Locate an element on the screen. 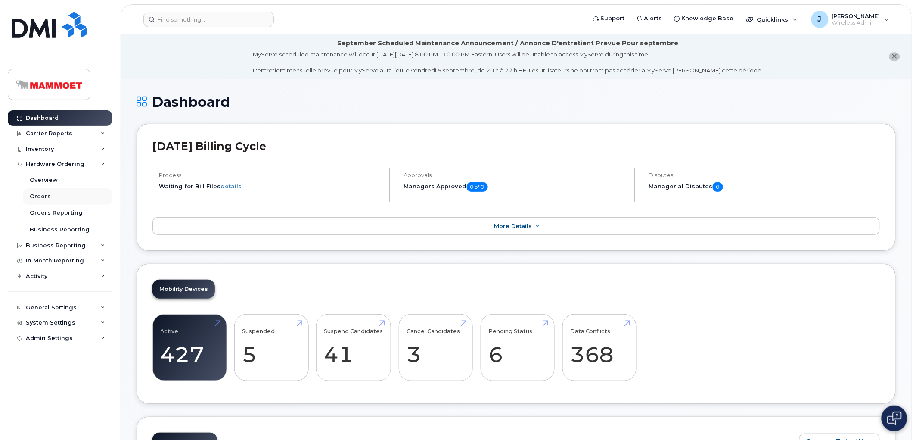 The height and width of the screenshot is (440, 916). a: Data Conflicts 368 is located at coordinates (599, 348).